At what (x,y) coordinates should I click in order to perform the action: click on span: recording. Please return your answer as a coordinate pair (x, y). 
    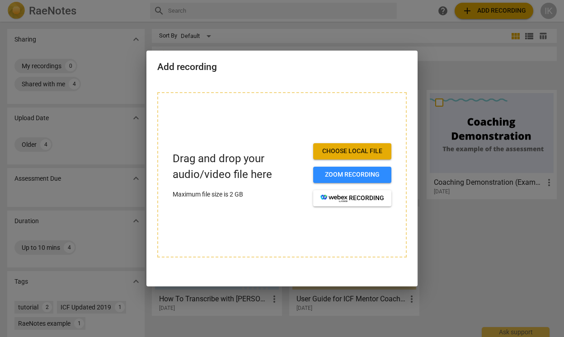
    Looking at the image, I should click on (352, 198).